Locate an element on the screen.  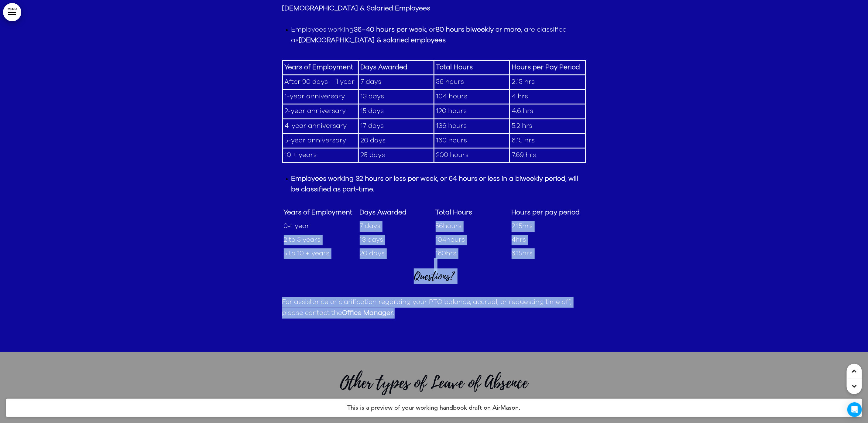
td: 0-1 year is located at coordinates (320, 226).